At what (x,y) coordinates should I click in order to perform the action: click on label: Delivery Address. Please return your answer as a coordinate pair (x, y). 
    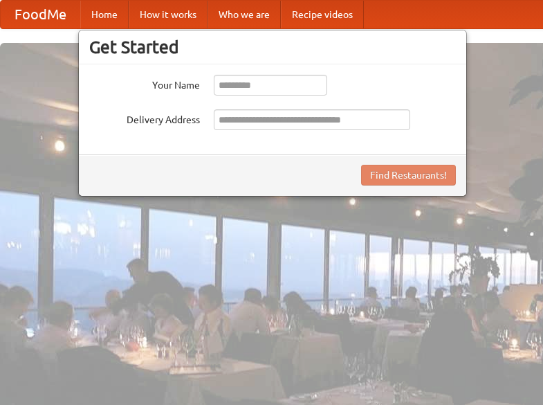
    Looking at the image, I should click on (145, 118).